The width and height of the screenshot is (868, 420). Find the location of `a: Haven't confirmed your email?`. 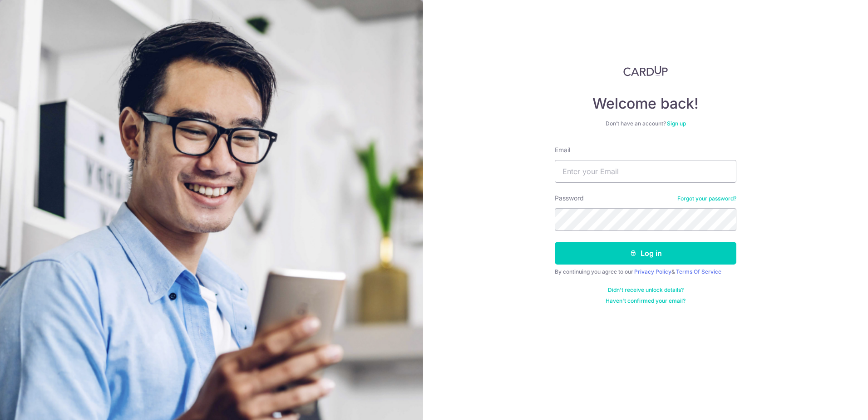

a: Haven't confirmed your email? is located at coordinates (645, 301).